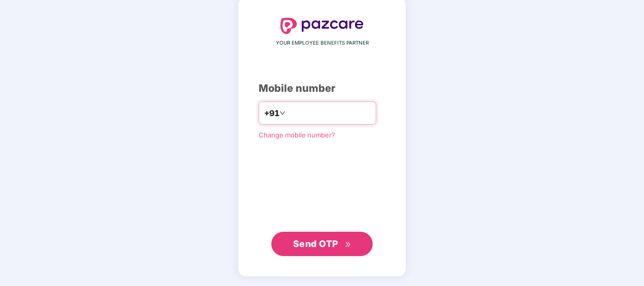  What do you see at coordinates (315, 244) in the screenshot?
I see `span: Send OTP` at bounding box center [315, 244].